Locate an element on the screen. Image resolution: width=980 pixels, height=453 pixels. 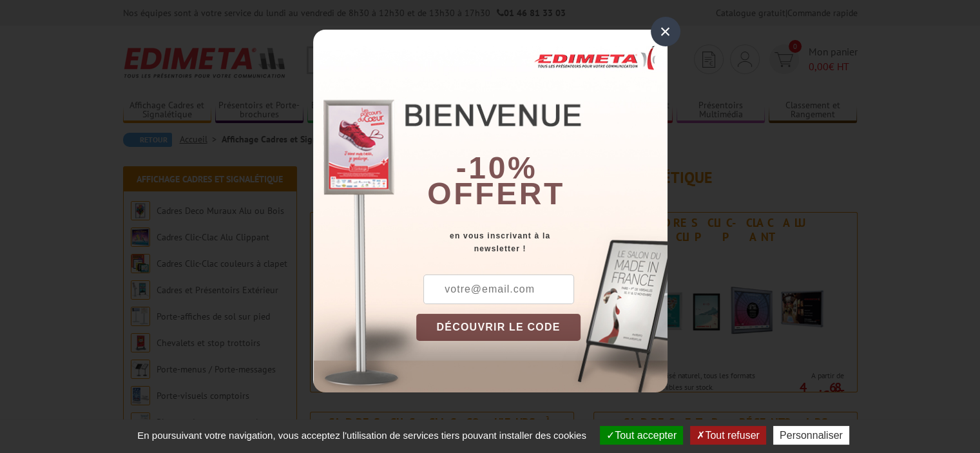
button: Tout refuser is located at coordinates (727, 435).